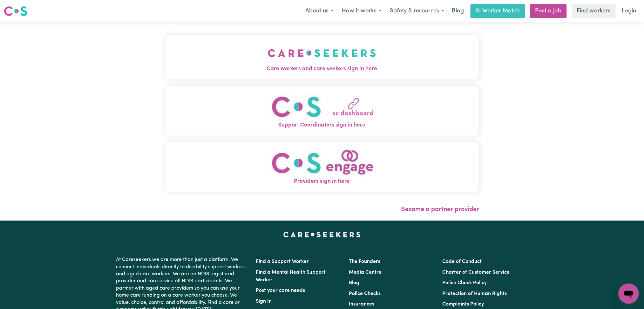 The height and width of the screenshot is (309, 644). I want to click on a: Login, so click(629, 11).